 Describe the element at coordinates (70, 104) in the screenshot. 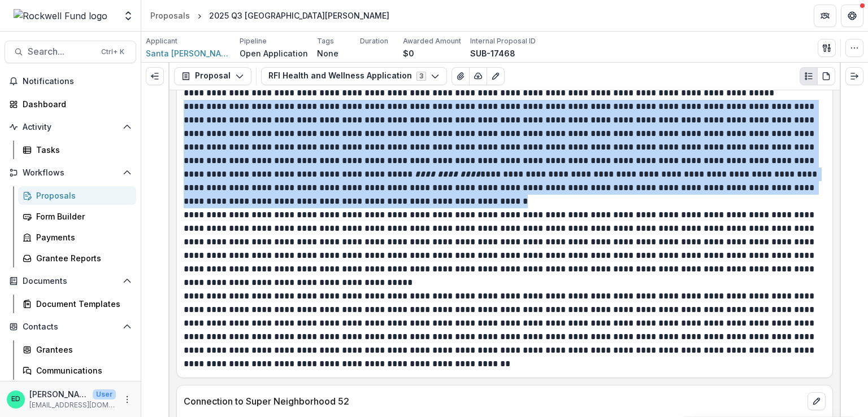

I see `a: Dashboard` at that location.